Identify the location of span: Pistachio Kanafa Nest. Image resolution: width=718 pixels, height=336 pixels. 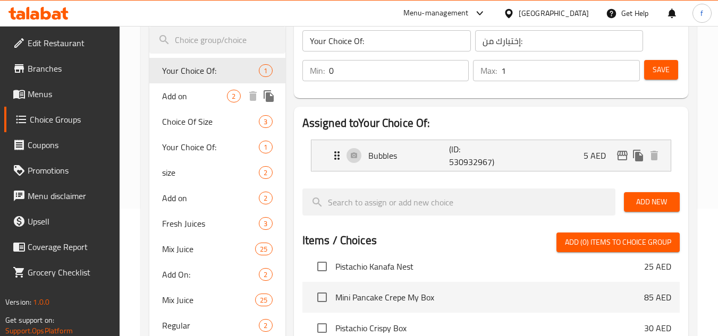
(490, 267).